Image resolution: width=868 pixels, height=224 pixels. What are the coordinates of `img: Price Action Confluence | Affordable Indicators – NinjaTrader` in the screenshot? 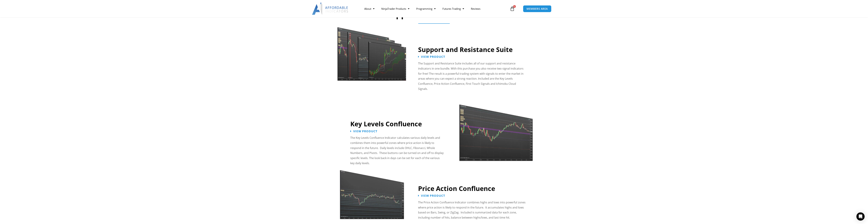 It's located at (372, 193).